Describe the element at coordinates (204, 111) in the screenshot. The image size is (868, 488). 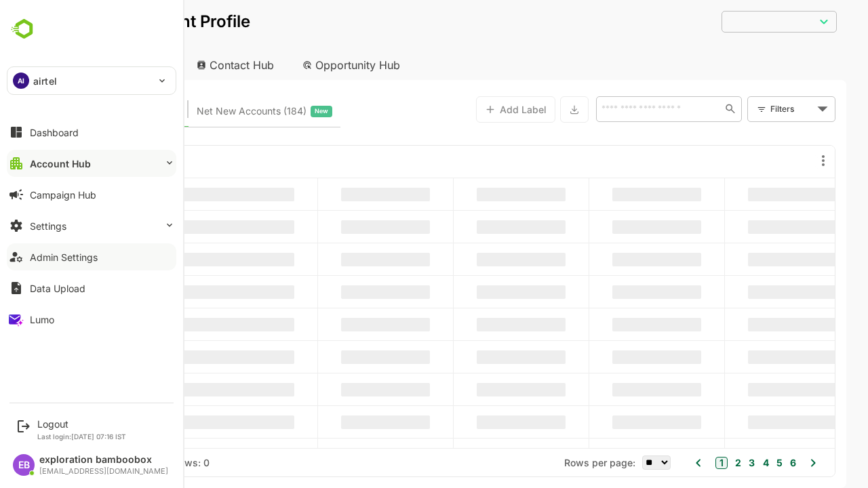
I see `span: Net New Accounts ( 184 )` at that location.